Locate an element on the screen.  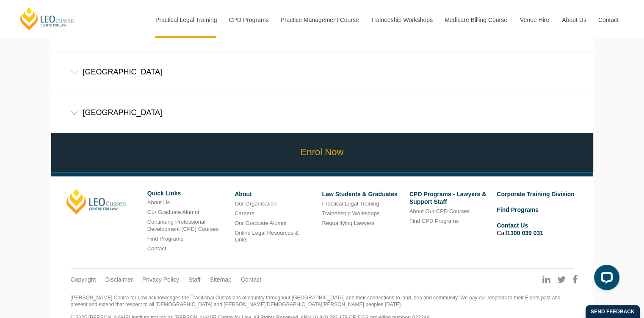
a: Careers is located at coordinates (244, 213).